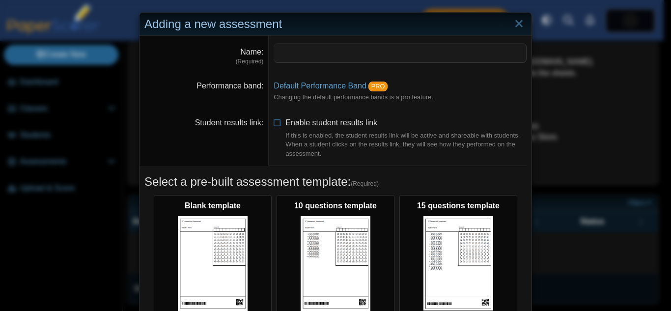 Image resolution: width=671 pixels, height=311 pixels. I want to click on b: 15 questions template, so click(458, 205).